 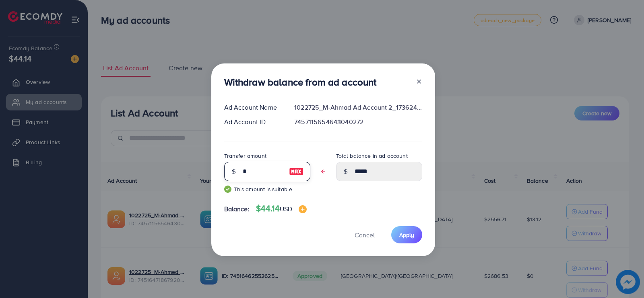 What do you see at coordinates (406, 235) in the screenshot?
I see `span: Apply` at bounding box center [406, 235].